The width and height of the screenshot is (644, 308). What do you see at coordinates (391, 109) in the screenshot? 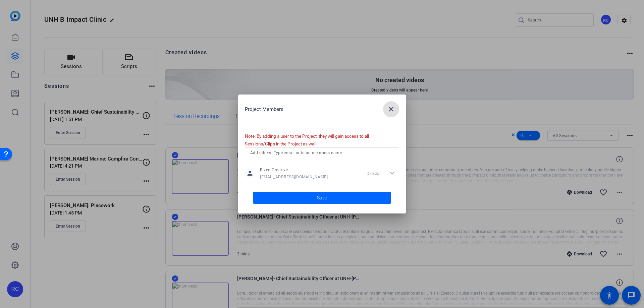
I see `mat-icon: close` at bounding box center [391, 109].